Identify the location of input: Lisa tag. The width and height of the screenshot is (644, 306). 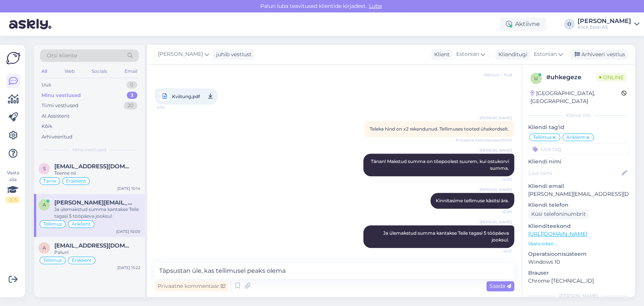
(578, 149).